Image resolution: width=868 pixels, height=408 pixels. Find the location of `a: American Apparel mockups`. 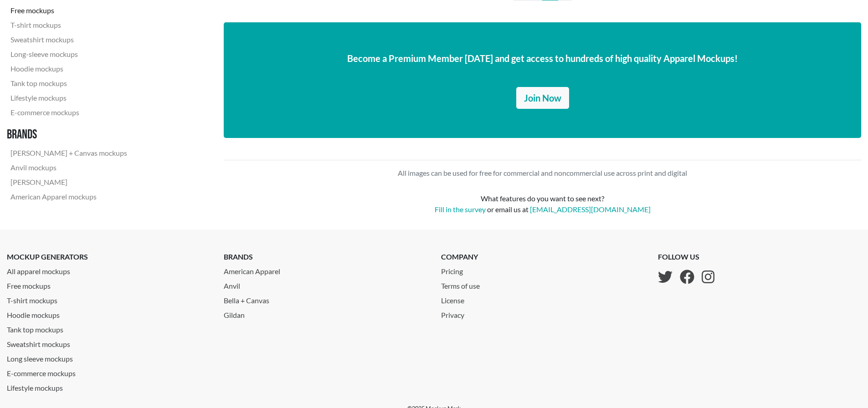

a: American Apparel mockups is located at coordinates (68, 197).